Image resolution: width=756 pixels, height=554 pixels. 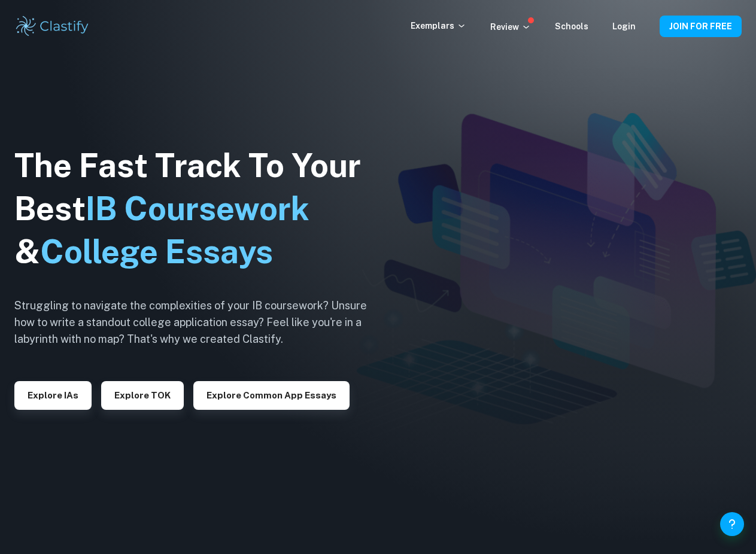 What do you see at coordinates (624, 26) in the screenshot?
I see `a: Login` at bounding box center [624, 26].